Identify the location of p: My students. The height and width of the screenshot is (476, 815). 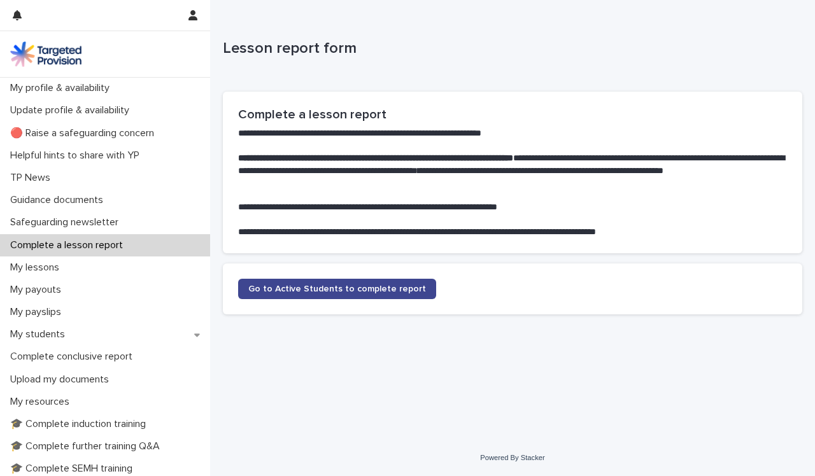
(40, 334).